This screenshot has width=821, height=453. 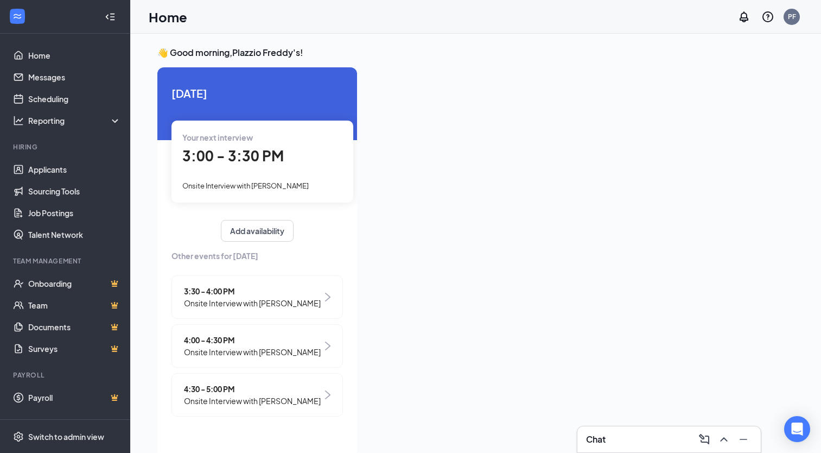 What do you see at coordinates (768, 17) in the screenshot?
I see `svg: QuestionInfo` at bounding box center [768, 17].